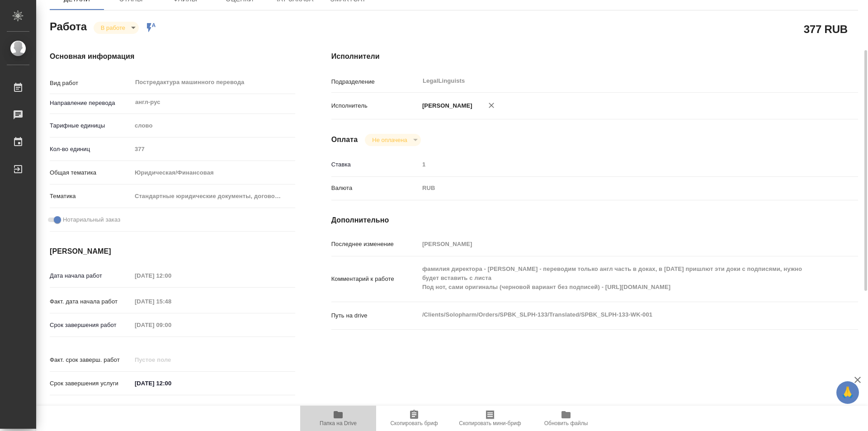 The height and width of the screenshot is (431, 868). Describe the element at coordinates (338, 423) in the screenshot. I see `span: Папка на Drive` at that location.